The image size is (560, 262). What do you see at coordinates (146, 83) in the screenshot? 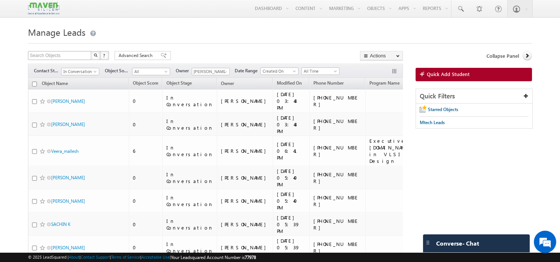
I see `span: Object Score` at bounding box center [146, 83].